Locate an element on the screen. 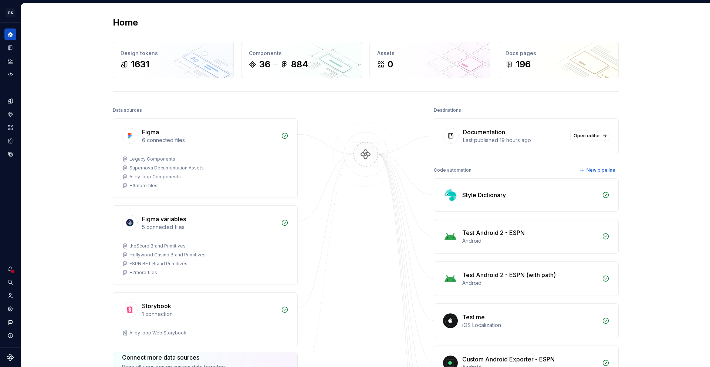  div: Last published 19 hours ago is located at coordinates (514, 140).